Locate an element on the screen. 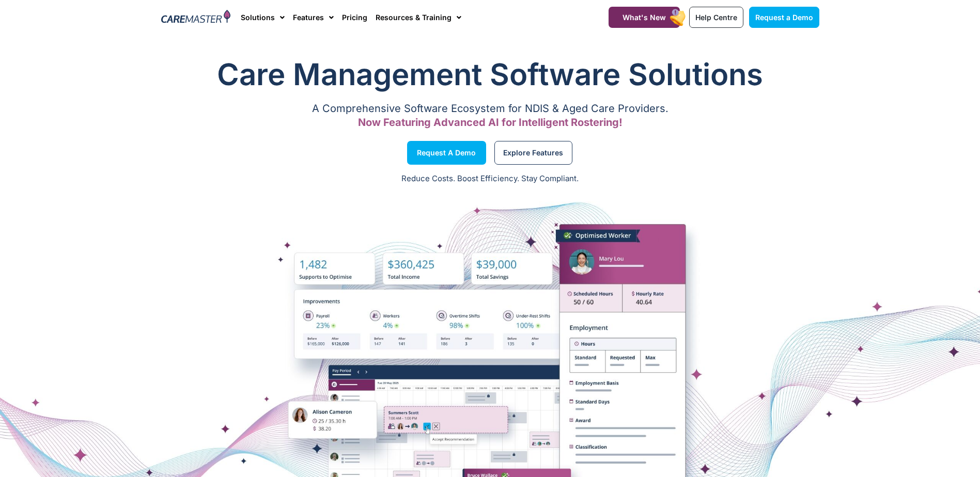  a: Help Centre is located at coordinates (716, 17).